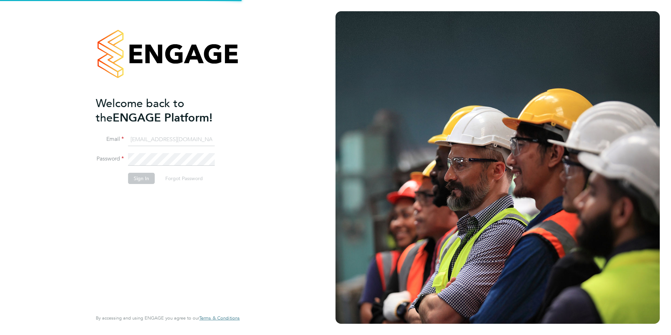 The height and width of the screenshot is (335, 671). What do you see at coordinates (141, 178) in the screenshot?
I see `button: Sign In` at bounding box center [141, 178].